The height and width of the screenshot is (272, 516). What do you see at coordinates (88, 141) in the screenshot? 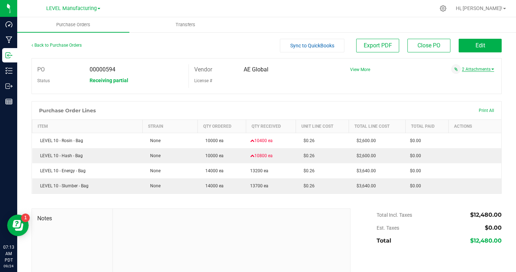
I see `div: LEVEL 10 - Rosin - Bag` at bounding box center [88, 141].